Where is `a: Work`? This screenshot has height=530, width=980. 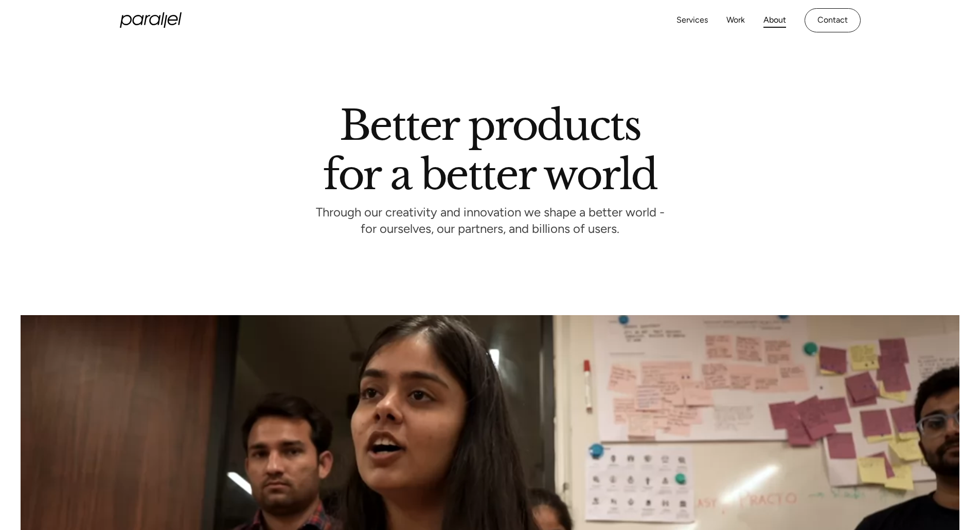
a: Work is located at coordinates (736, 20).